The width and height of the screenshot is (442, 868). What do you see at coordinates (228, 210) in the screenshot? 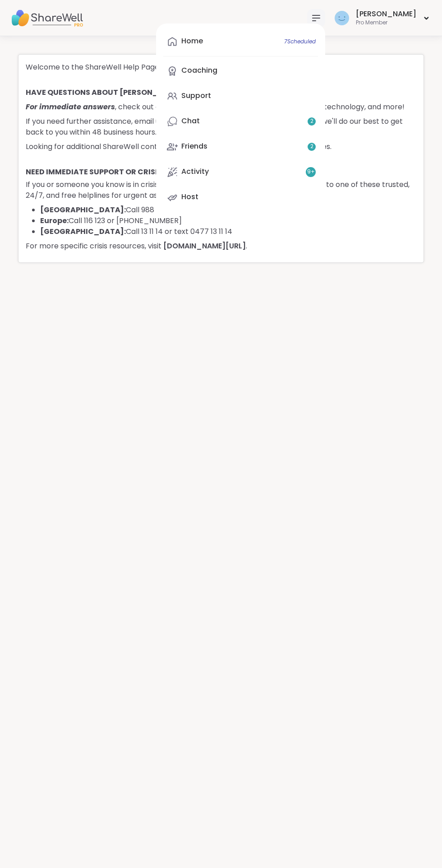
I see `li: Call 988` at bounding box center [228, 210].